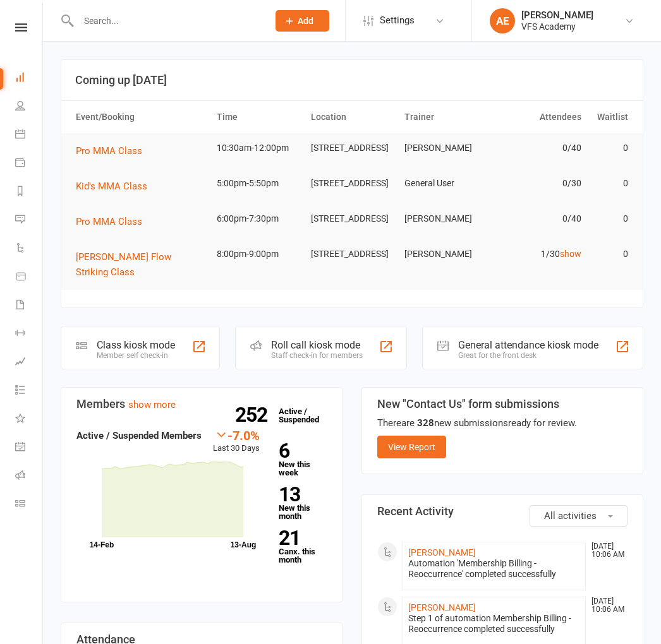 This screenshot has height=644, width=661. I want to click on a: Payments, so click(29, 164).